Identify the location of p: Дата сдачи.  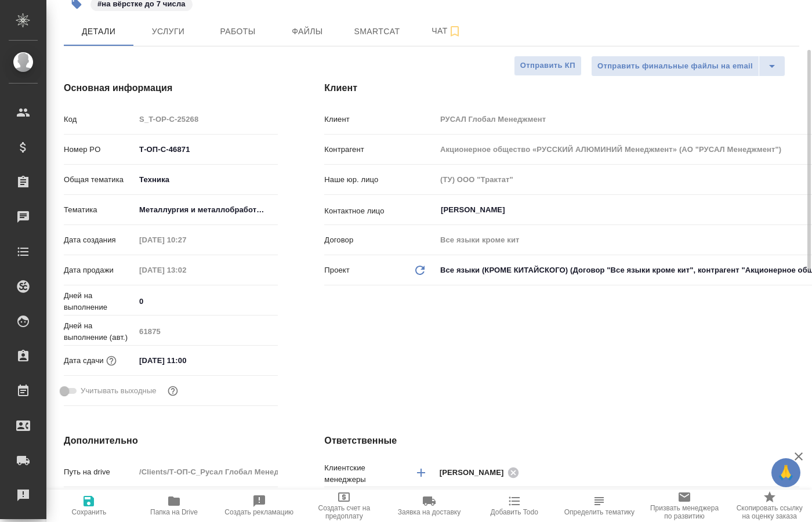
(83, 361).